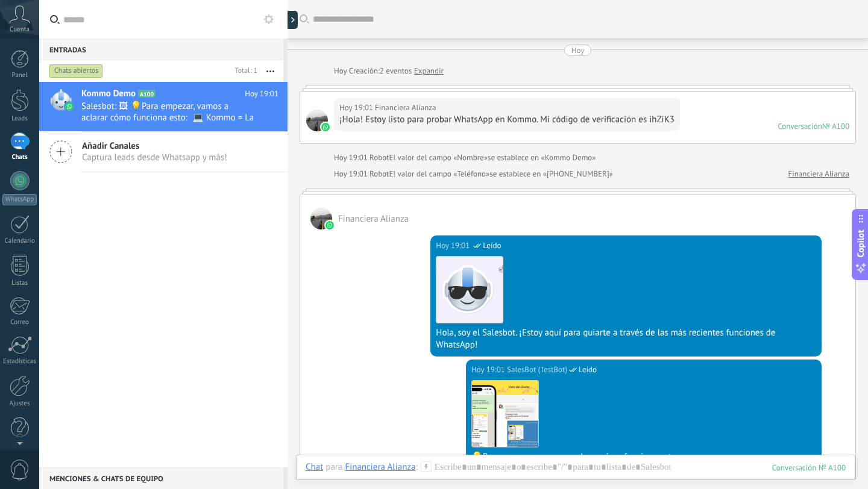 The height and width of the screenshot is (489, 868). What do you see at coordinates (334, 467) in the screenshot?
I see `span: para` at bounding box center [334, 467].